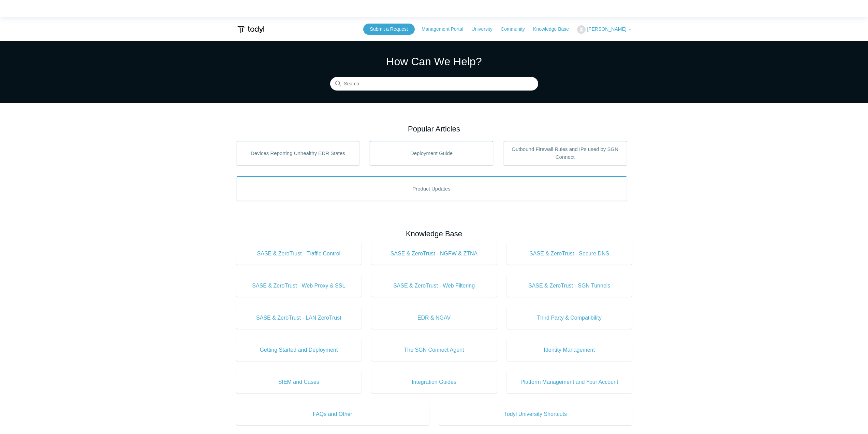 The height and width of the screenshot is (434, 868). I want to click on a: SIEM and Cases, so click(299, 382).